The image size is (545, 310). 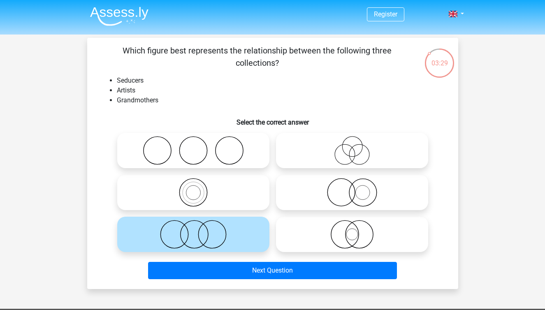 What do you see at coordinates (440, 58) in the screenshot?
I see `div: 03:29` at bounding box center [440, 58].